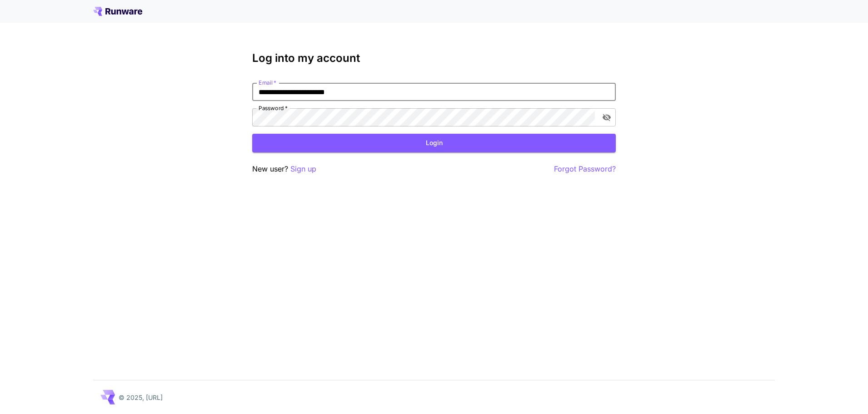 This screenshot has height=414, width=868. Describe the element at coordinates (284, 169) in the screenshot. I see `p: New user?` at that location.